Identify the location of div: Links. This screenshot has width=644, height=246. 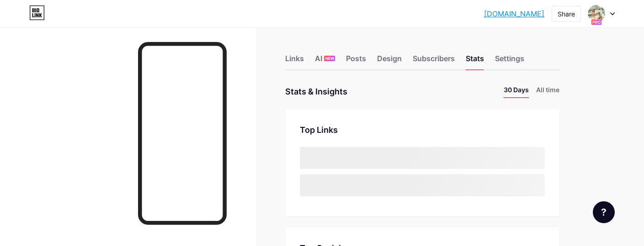
(294, 61).